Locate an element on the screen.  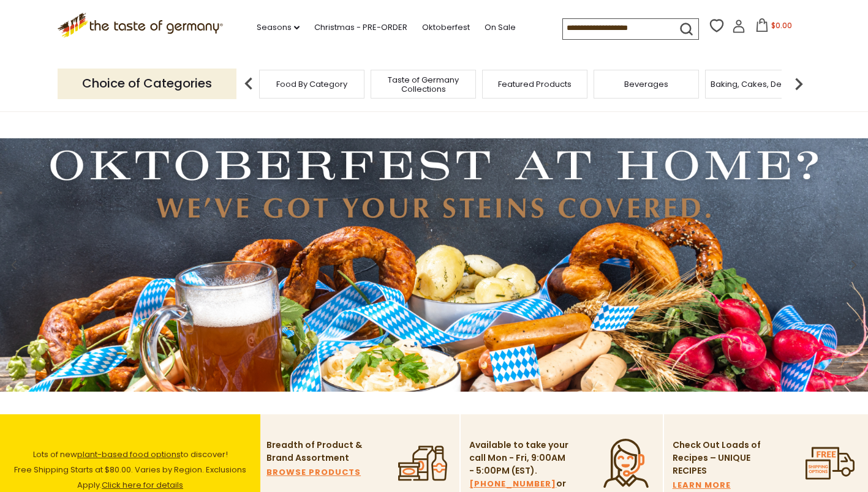
span: $0.00 is located at coordinates (781, 25).